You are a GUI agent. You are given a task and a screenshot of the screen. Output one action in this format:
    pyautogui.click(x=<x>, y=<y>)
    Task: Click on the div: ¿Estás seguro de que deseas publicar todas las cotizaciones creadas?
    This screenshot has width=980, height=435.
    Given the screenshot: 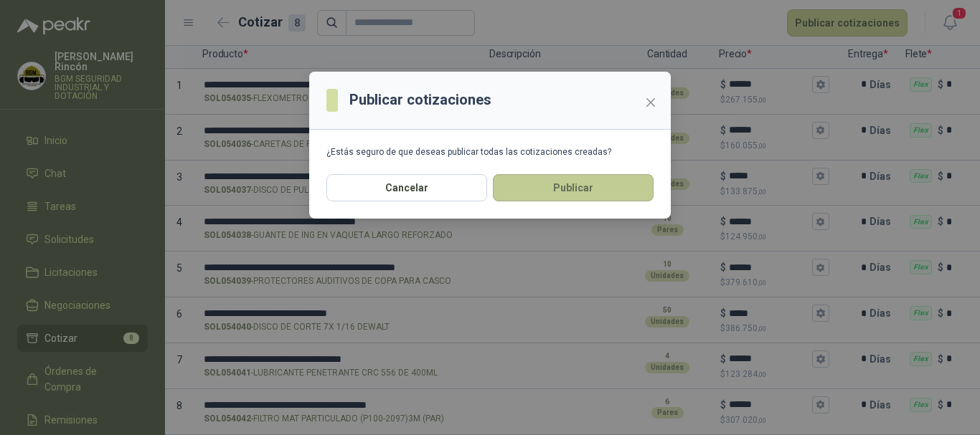 What is the action you would take?
    pyautogui.click(x=490, y=152)
    